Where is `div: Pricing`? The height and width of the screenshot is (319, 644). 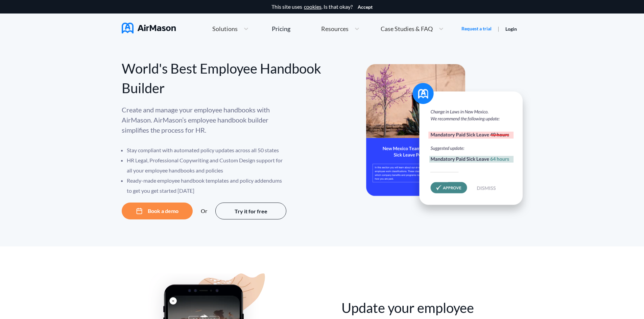 div: Pricing is located at coordinates (281, 29).